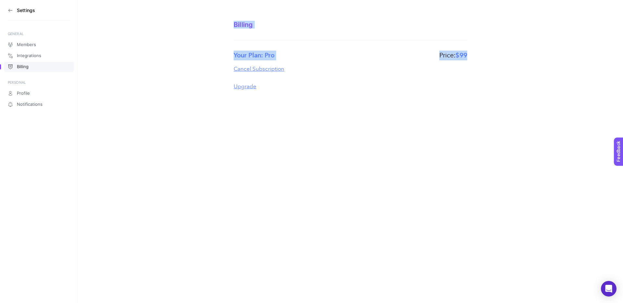  Describe the element at coordinates (448, 56) in the screenshot. I see `label: Price:` at that location.